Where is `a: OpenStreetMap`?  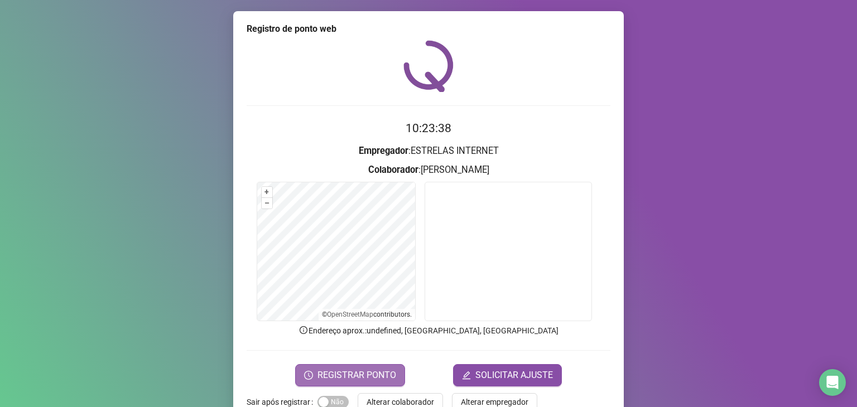
a: OpenStreetMap is located at coordinates (350, 315).